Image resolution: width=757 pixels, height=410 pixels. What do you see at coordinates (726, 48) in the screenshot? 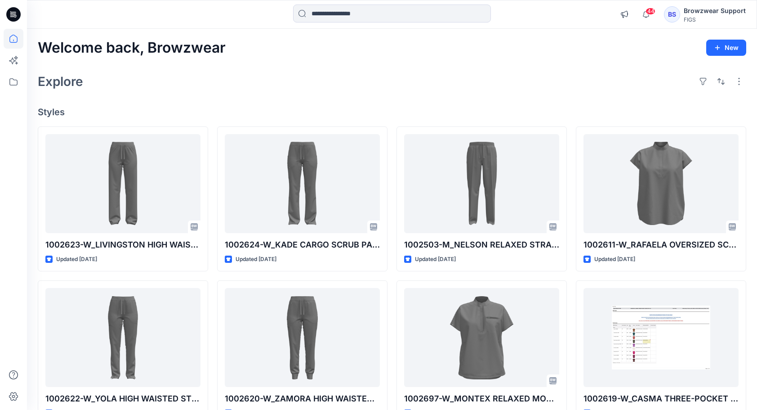
I see `button: New` at bounding box center [726, 48].